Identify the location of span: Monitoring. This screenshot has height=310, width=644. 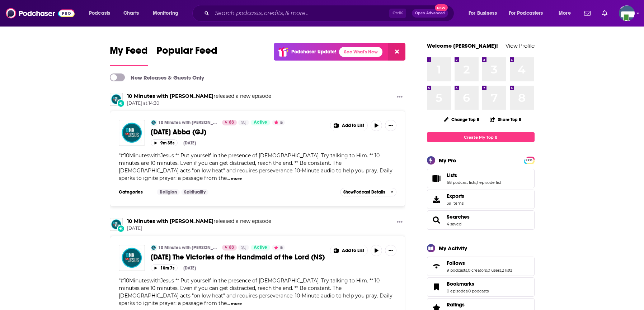
(166, 13).